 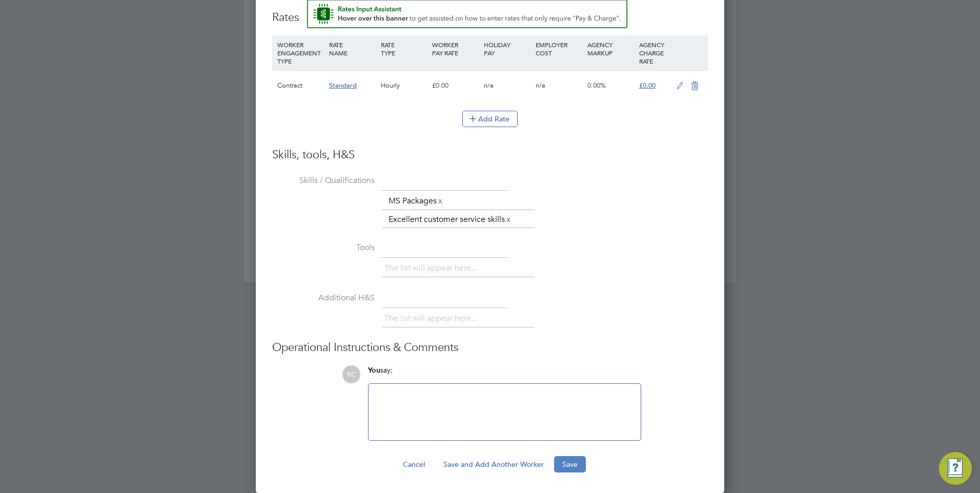 I want to click on div: AGENCY CHARGE RATE, so click(x=653, y=53).